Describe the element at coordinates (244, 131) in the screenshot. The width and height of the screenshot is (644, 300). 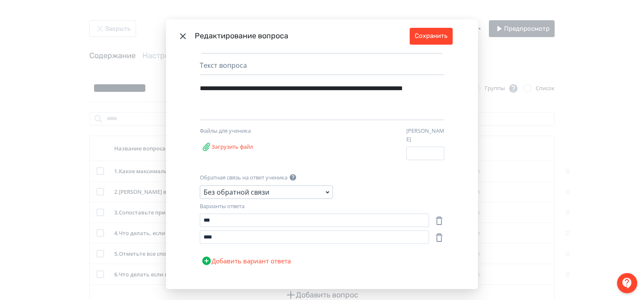
I see `div: Файлы для ученика` at that location.